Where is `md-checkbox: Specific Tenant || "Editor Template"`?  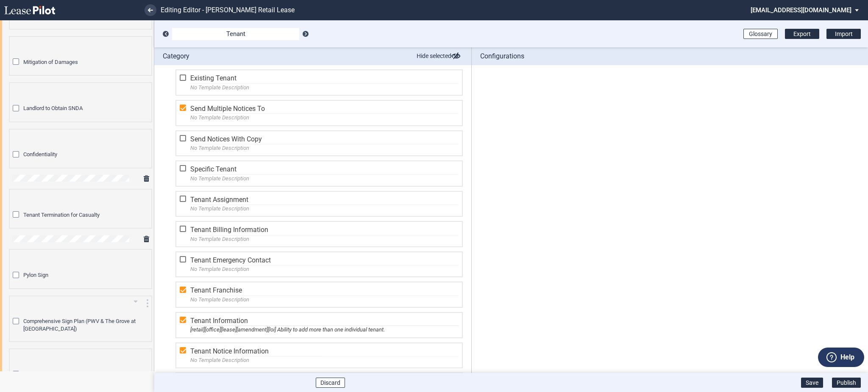 md-checkbox: Specific Tenant || "Editor Template" is located at coordinates (184, 169).